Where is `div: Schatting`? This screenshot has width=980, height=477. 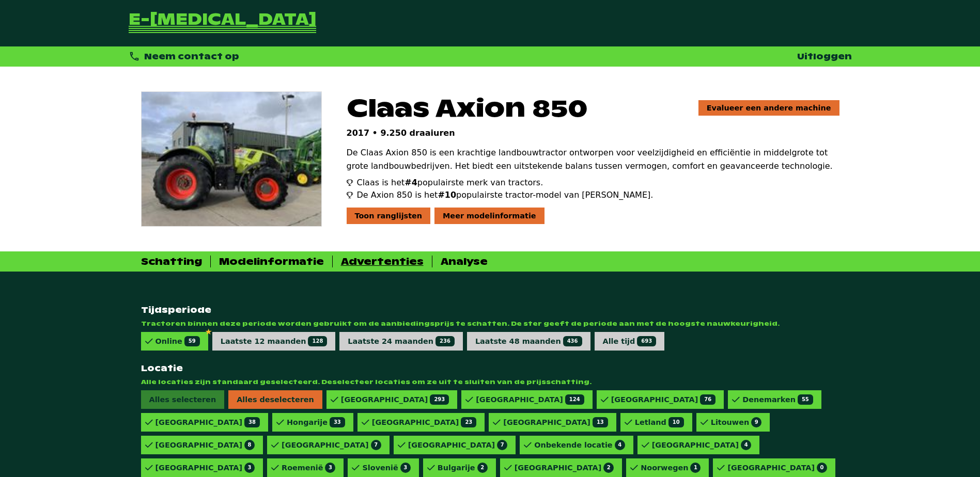 div: Schatting is located at coordinates (172, 261).